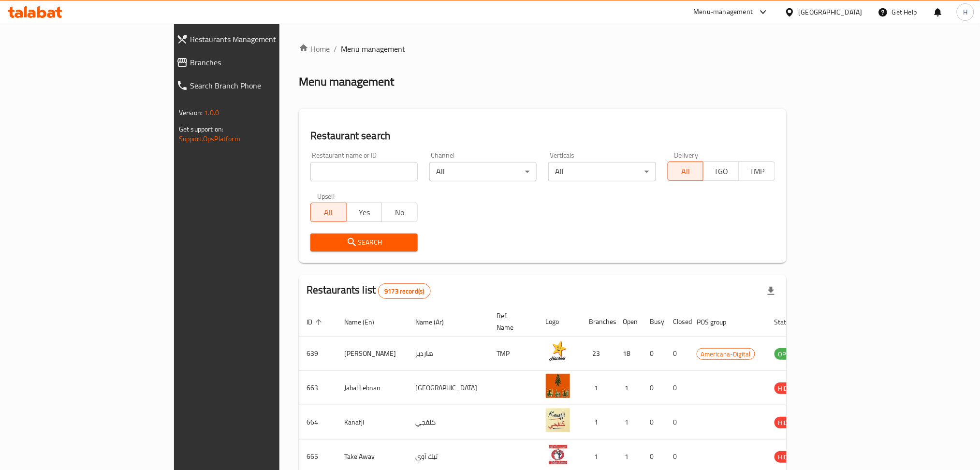 Image resolution: width=980 pixels, height=470 pixels. What do you see at coordinates (757, 172) in the screenshot?
I see `span: TMP` at bounding box center [757, 172].